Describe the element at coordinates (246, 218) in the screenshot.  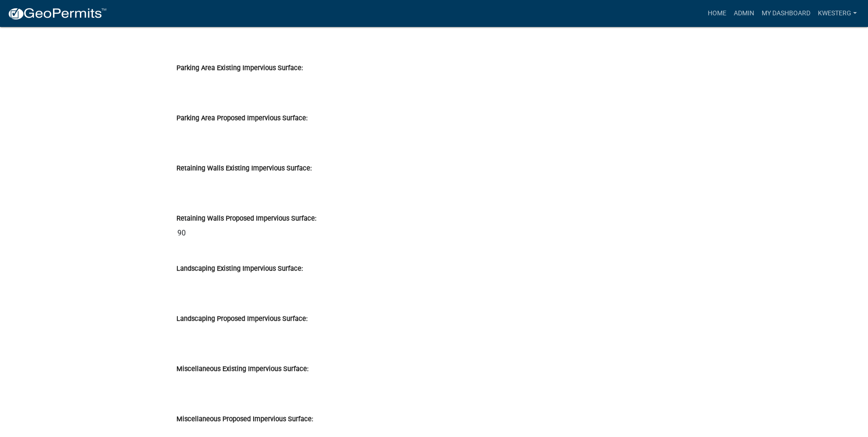
I see `label: Retaining Walls Proposed Impervious Surface:` at that location.